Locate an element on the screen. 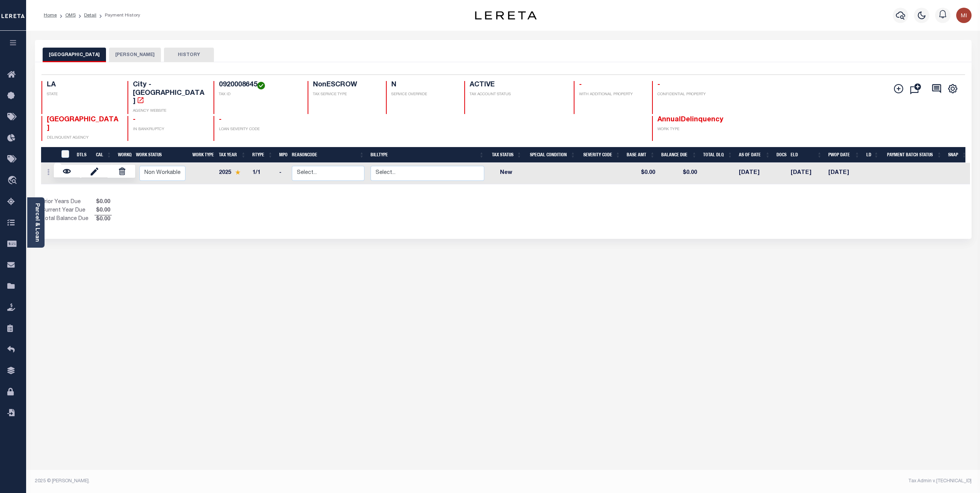 The image size is (980, 493). th: RType: activate to sort column ascending is located at coordinates (263, 155).